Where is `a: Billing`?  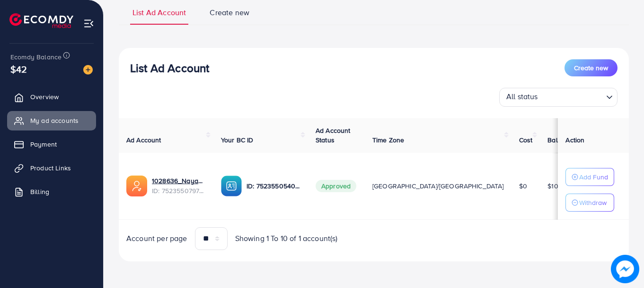
a: Billing is located at coordinates (52, 191).